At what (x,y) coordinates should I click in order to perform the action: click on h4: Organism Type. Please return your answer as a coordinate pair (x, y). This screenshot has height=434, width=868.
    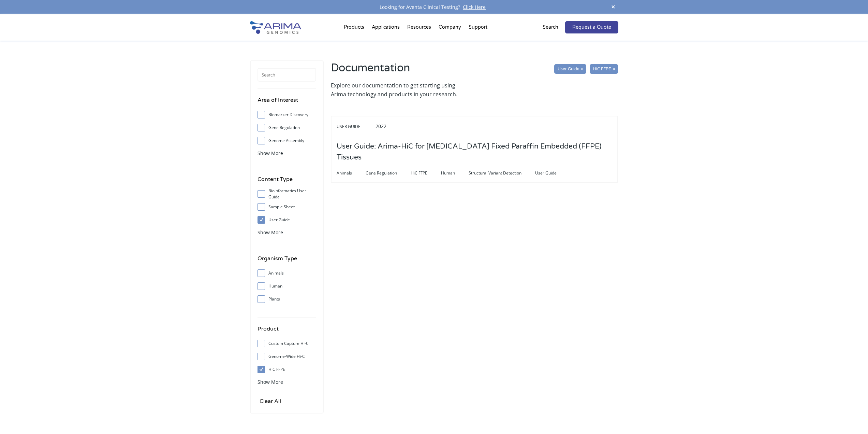
    Looking at the image, I should click on (287, 261).